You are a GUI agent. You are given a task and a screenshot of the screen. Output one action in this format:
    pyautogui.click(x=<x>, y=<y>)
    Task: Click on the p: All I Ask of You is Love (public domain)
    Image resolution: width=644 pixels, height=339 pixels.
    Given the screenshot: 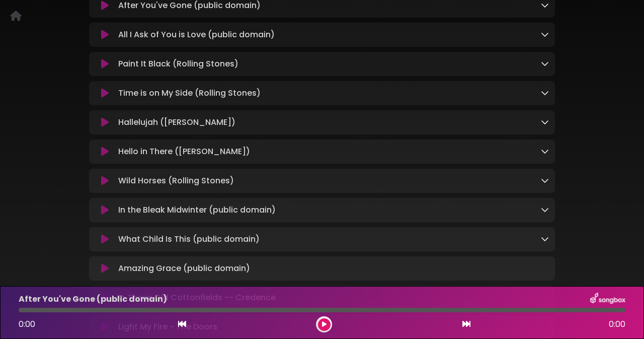 What is the action you would take?
    pyautogui.click(x=196, y=35)
    